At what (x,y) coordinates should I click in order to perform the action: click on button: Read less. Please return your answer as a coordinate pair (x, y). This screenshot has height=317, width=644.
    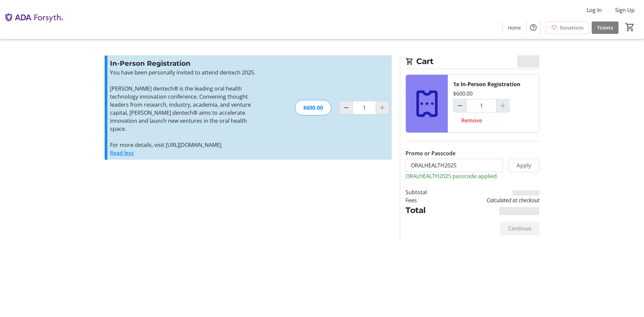
    Looking at the image, I should click on (122, 153).